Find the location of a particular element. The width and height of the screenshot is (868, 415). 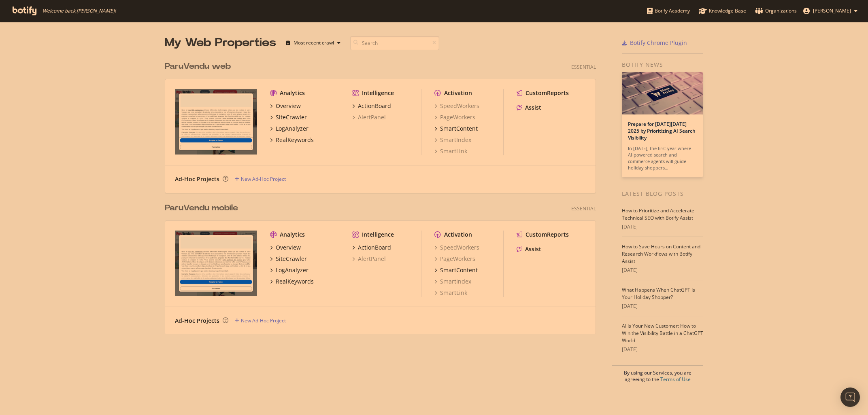

div: Organizations is located at coordinates (776, 11).